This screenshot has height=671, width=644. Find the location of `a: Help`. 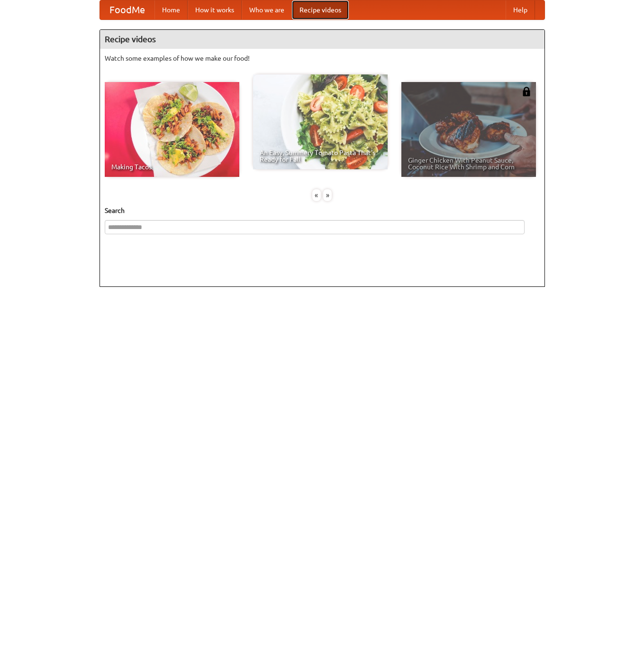

a: Help is located at coordinates (521, 10).